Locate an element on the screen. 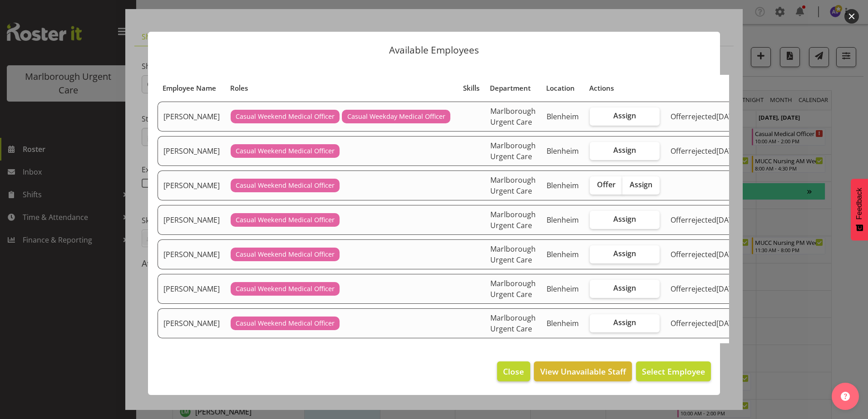  span: Feedback is located at coordinates (859, 204).